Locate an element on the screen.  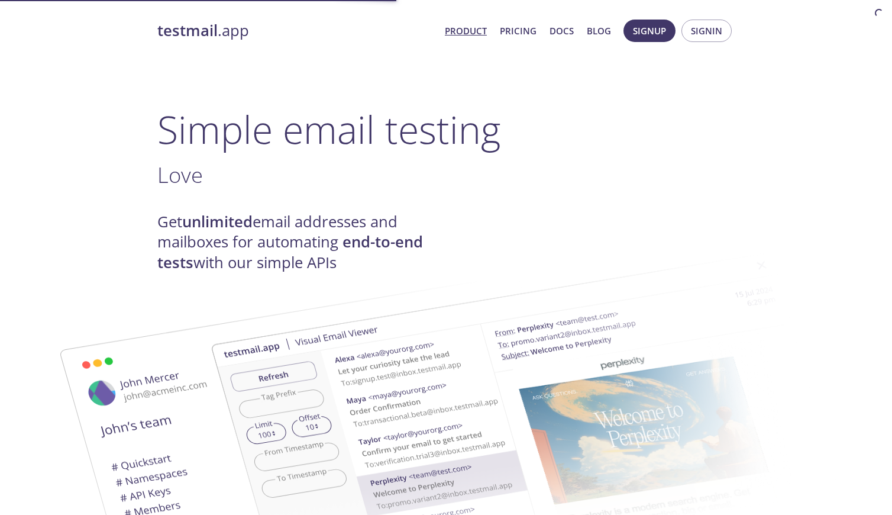
h1: Simple email testing is located at coordinates (446, 129).